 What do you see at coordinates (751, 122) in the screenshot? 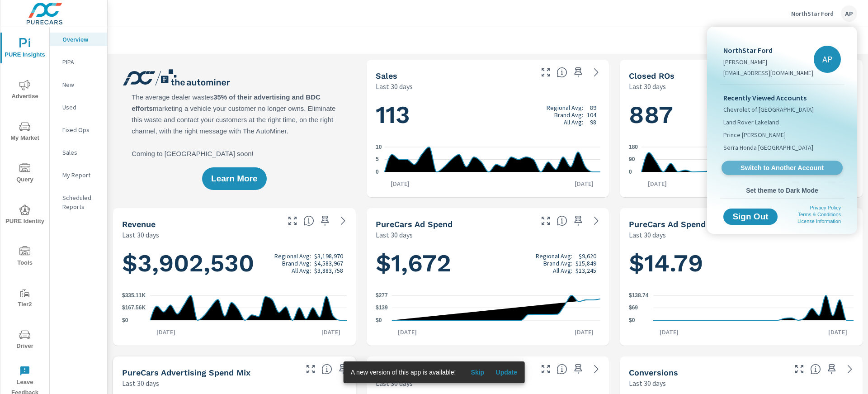
I see `span: Land Rover Lakeland` at bounding box center [751, 122].